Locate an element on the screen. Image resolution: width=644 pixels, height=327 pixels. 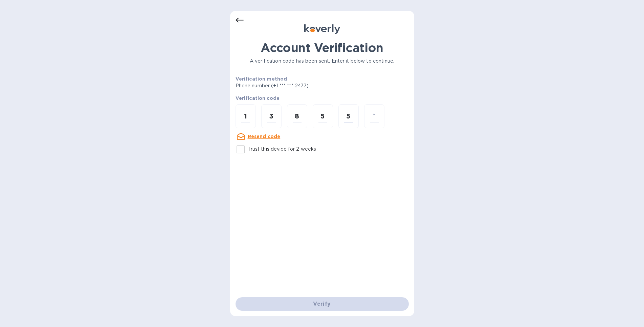
p: Verification code is located at coordinates (322, 98).